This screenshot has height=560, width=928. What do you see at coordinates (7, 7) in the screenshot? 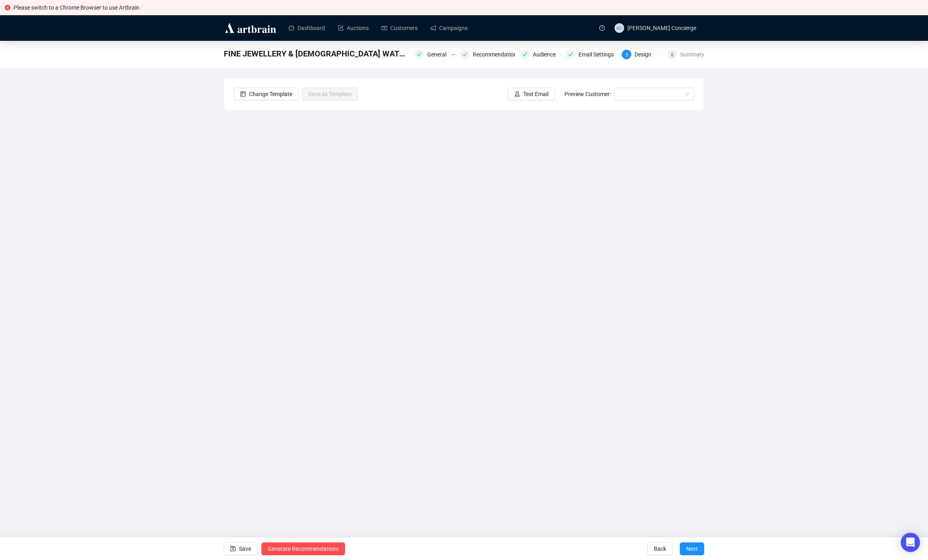
I see `span: close-circle` at bounding box center [7, 7].